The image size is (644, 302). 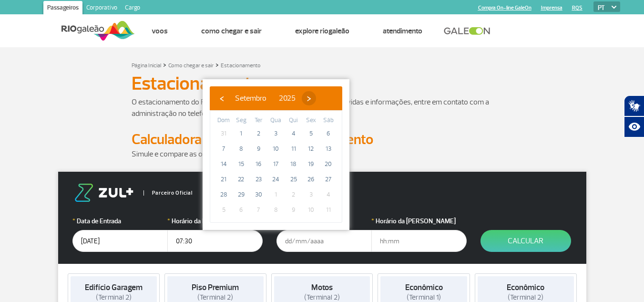 What do you see at coordinates (241, 179) in the screenshot?
I see `span: 22` at bounding box center [241, 179].